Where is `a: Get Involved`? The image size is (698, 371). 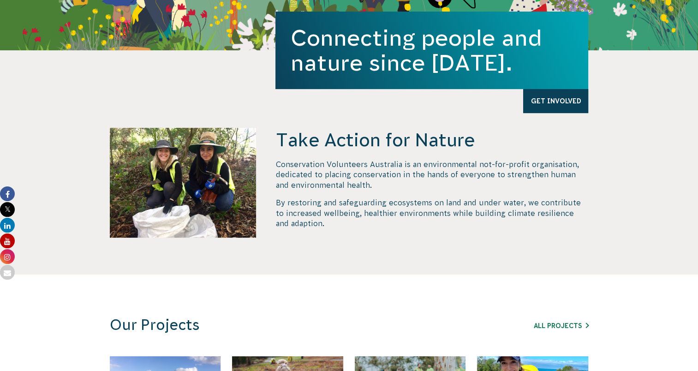 a: Get Involved is located at coordinates (555, 101).